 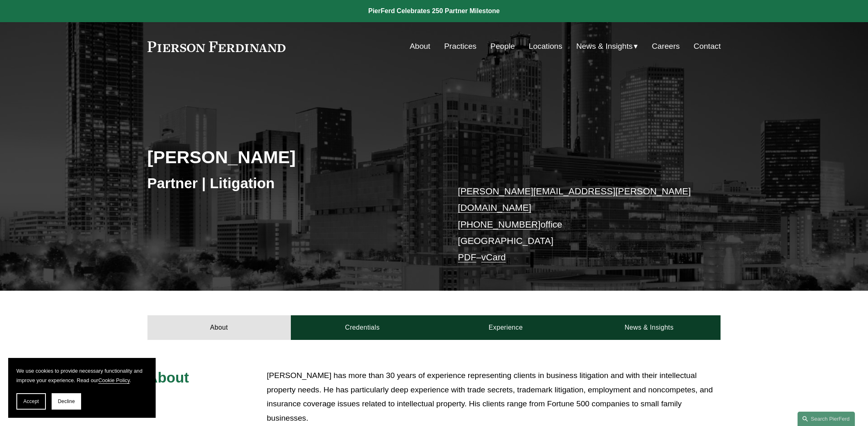 What do you see at coordinates (494, 257) in the screenshot?
I see `a: vCard` at bounding box center [494, 257].